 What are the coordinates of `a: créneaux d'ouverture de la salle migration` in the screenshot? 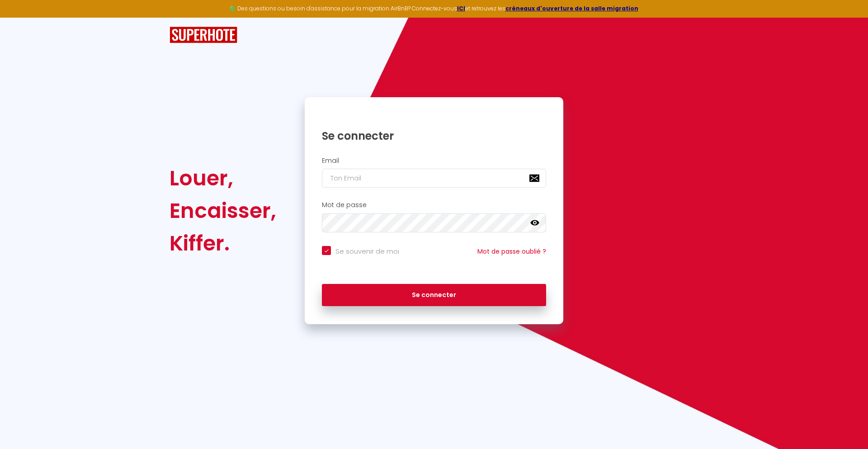 It's located at (572, 8).